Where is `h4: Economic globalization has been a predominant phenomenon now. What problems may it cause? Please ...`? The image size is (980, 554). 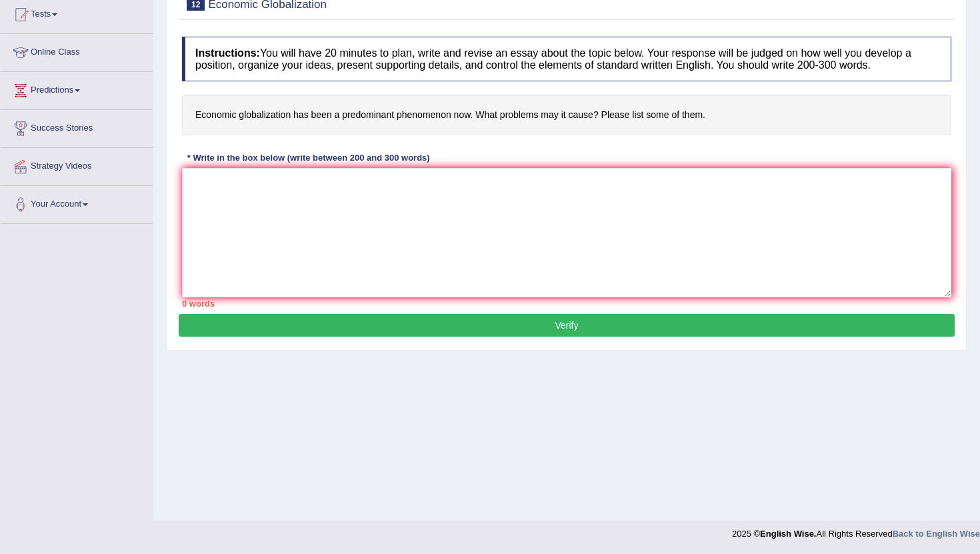
h4: Economic globalization has been a predominant phenomenon now. What problems may it cause? Please ... is located at coordinates (567, 115).